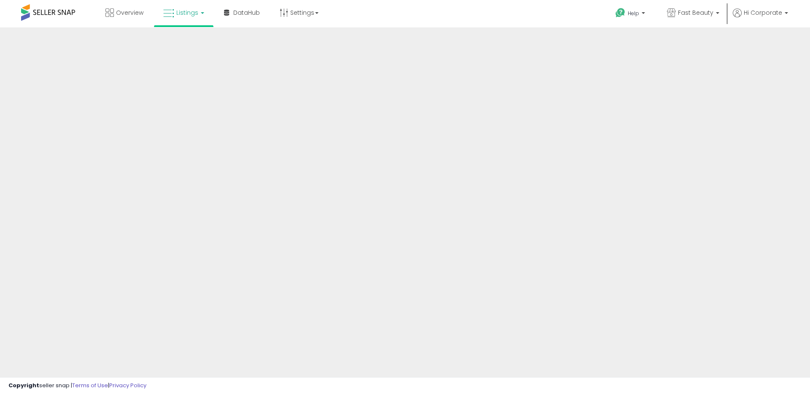 The width and height of the screenshot is (810, 394). Describe the element at coordinates (129, 13) in the screenshot. I see `span: Overview` at that location.